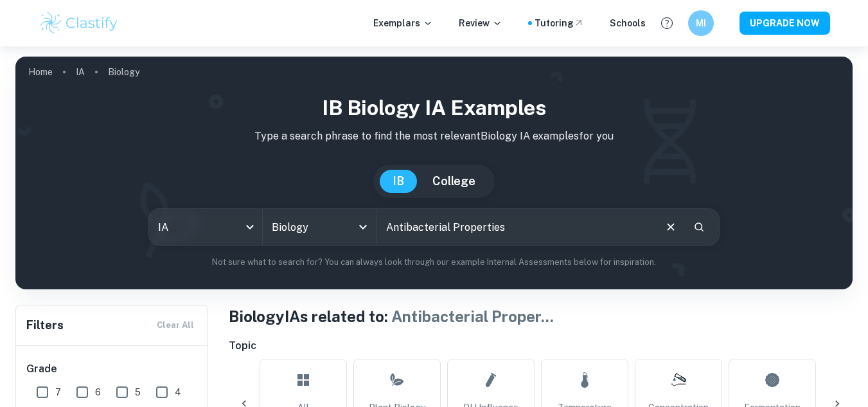 The image size is (868, 407). What do you see at coordinates (667, 23) in the screenshot?
I see `button: Help and Feedback` at bounding box center [667, 23].